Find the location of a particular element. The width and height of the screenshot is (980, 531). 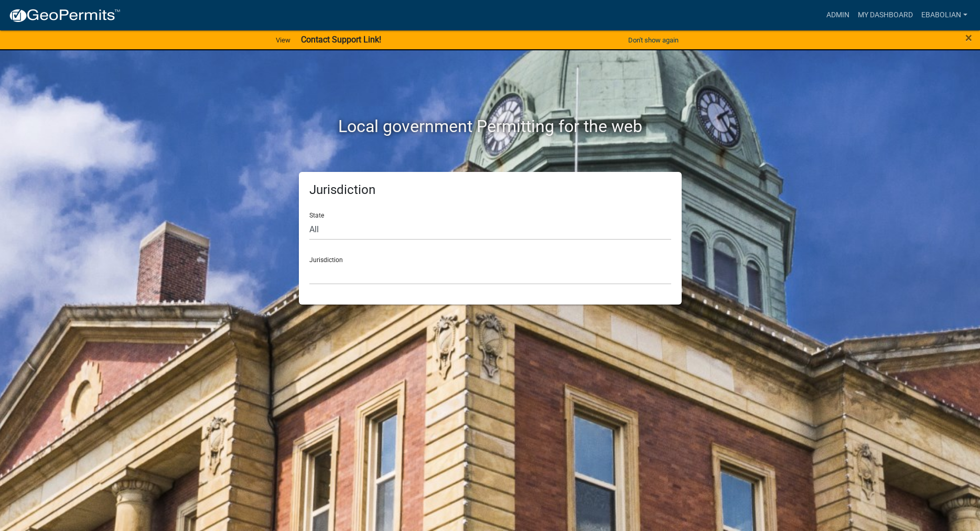

a: View is located at coordinates (283, 40).